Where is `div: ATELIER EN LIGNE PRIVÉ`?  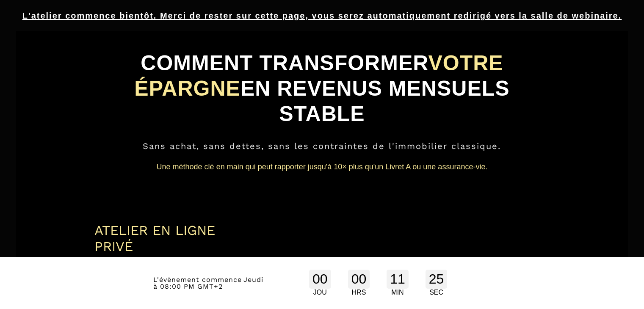 div: ATELIER EN LIGNE PRIVÉ is located at coordinates (175, 238).